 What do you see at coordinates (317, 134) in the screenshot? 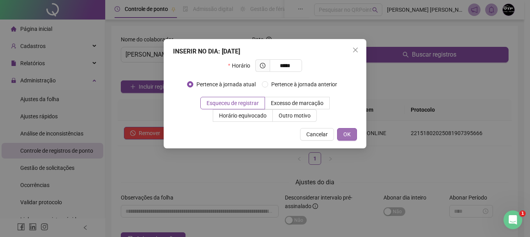
I see `span: Cancelar` at bounding box center [317, 134].